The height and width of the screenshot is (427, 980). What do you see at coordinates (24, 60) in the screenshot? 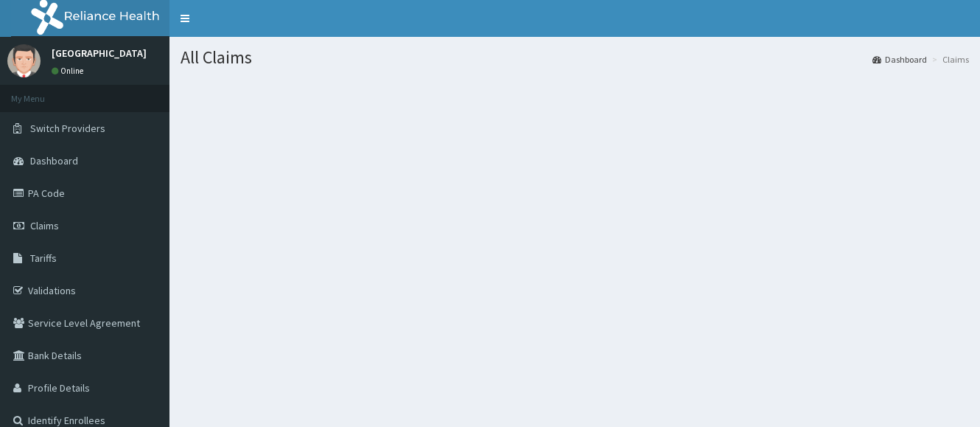
I see `img: User Image` at bounding box center [24, 60].